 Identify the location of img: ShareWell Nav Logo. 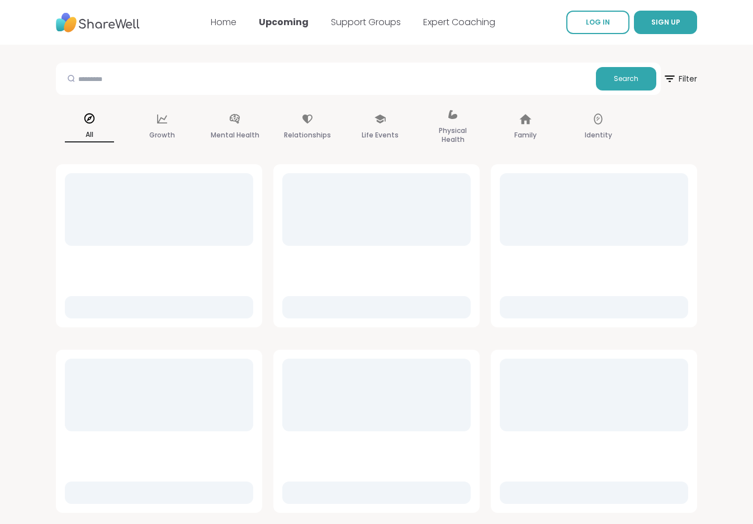
(98, 22).